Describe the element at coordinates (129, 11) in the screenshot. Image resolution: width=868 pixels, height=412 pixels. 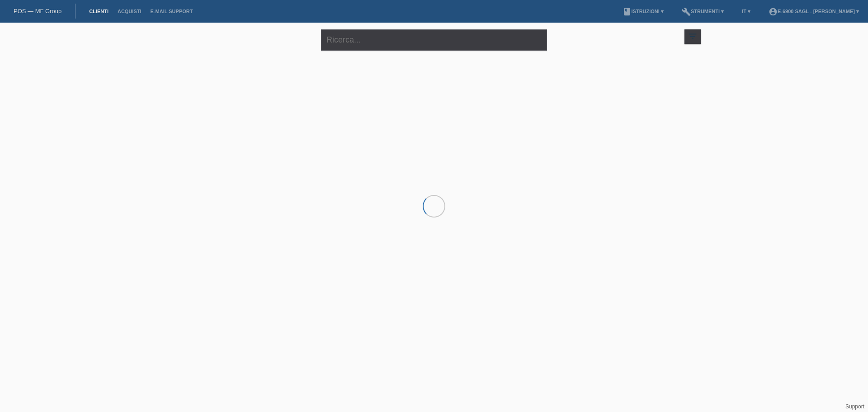
I see `a: Acquisti` at that location.